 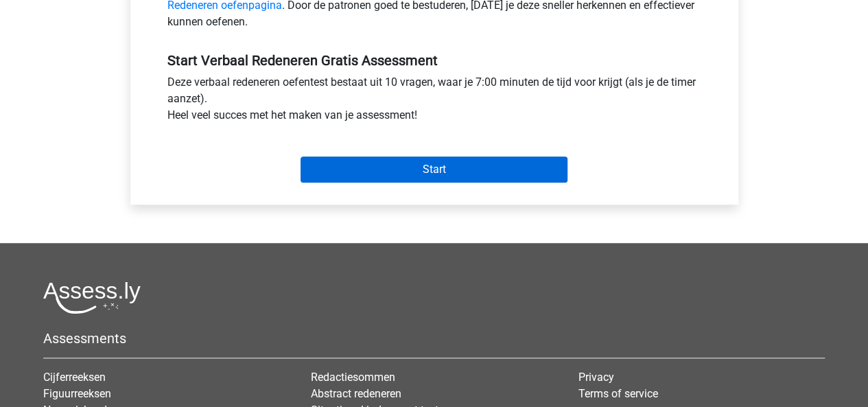 I want to click on h5: Start Verbaal Redeneren Gratis Assessment, so click(x=434, y=60).